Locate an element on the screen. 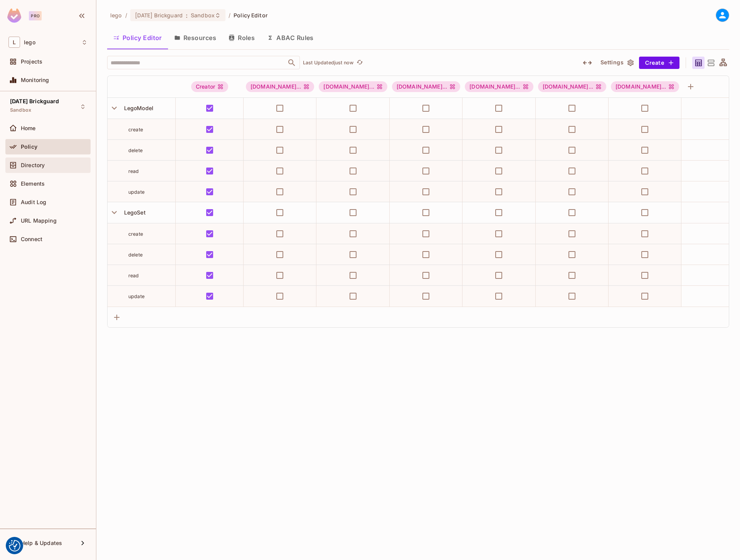 Image resolution: width=740 pixels, height=560 pixels. span: g1.appl.CKB_Horizon_Next-1st is located at coordinates (499, 87).